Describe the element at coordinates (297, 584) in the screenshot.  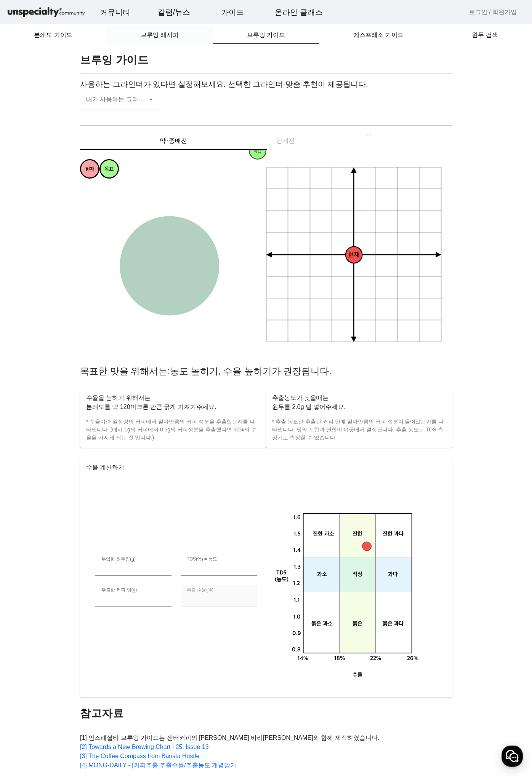
I see `tspan: 1.2` at that location.